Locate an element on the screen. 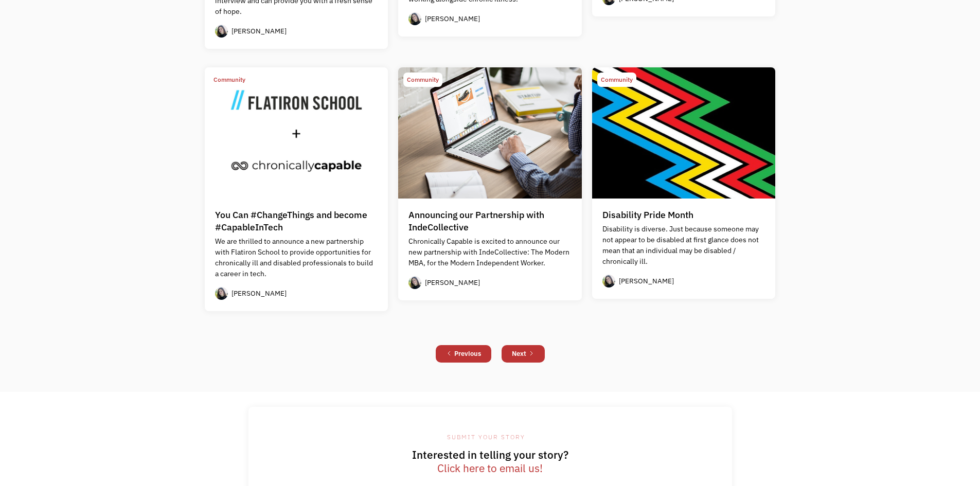 This screenshot has width=980, height=486. a: CommunityYou Can #ChangeThings and become #CapableInTechWe are thrilled to announce a new partner... is located at coordinates (297, 189).